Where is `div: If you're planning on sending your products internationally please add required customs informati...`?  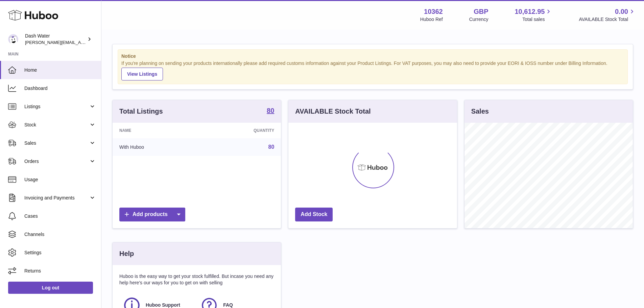 div: If you're planning on sending your products internationally please add required customs informati... is located at coordinates (373, 70).